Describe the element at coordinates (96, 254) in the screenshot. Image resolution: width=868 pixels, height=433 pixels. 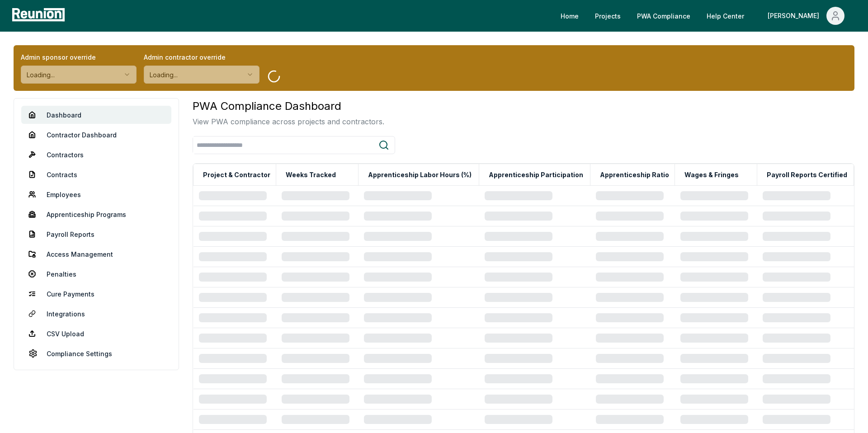
I see `a: Access Management` at that location.